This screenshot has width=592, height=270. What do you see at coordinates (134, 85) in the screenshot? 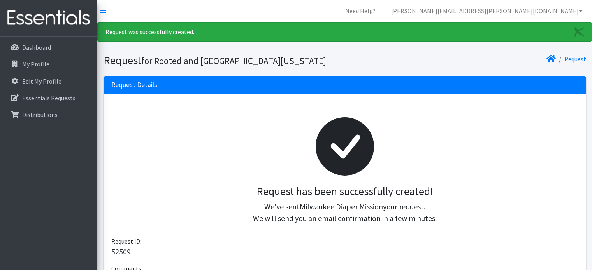
I see `h3: Request Details` at bounding box center [134, 85].